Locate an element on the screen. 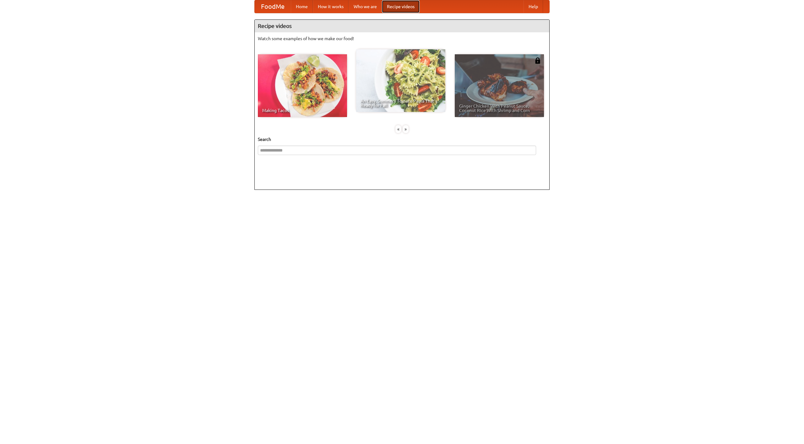 The width and height of the screenshot is (804, 444). a: Recipe videos is located at coordinates (401, 7).